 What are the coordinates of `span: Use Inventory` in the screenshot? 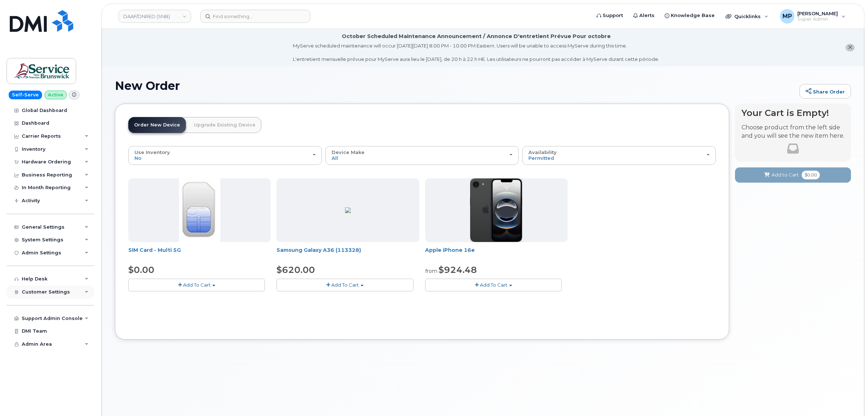 It's located at (152, 152).